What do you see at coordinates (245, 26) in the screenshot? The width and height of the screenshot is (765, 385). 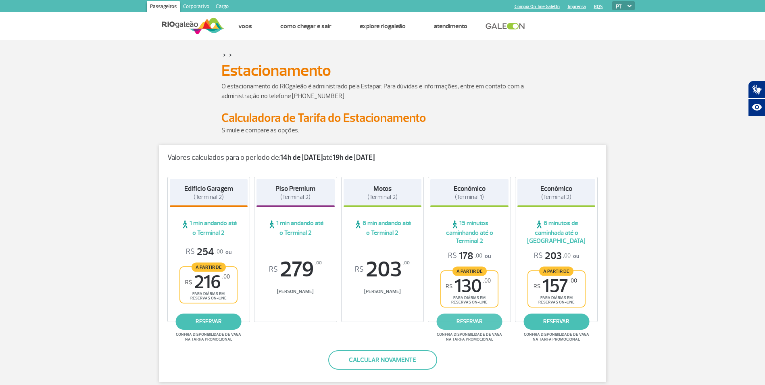 I see `a: Voos` at bounding box center [245, 26].